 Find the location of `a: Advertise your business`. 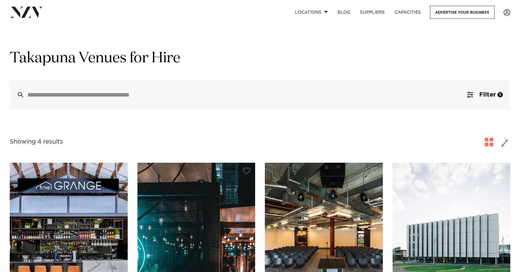

a: Advertise your business is located at coordinates (462, 12).